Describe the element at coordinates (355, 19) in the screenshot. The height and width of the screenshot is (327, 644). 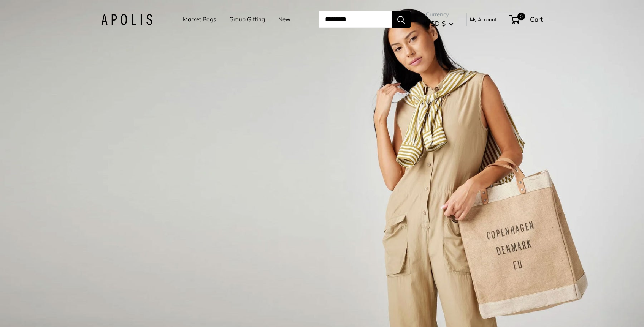
I see `input: Search...` at that location.